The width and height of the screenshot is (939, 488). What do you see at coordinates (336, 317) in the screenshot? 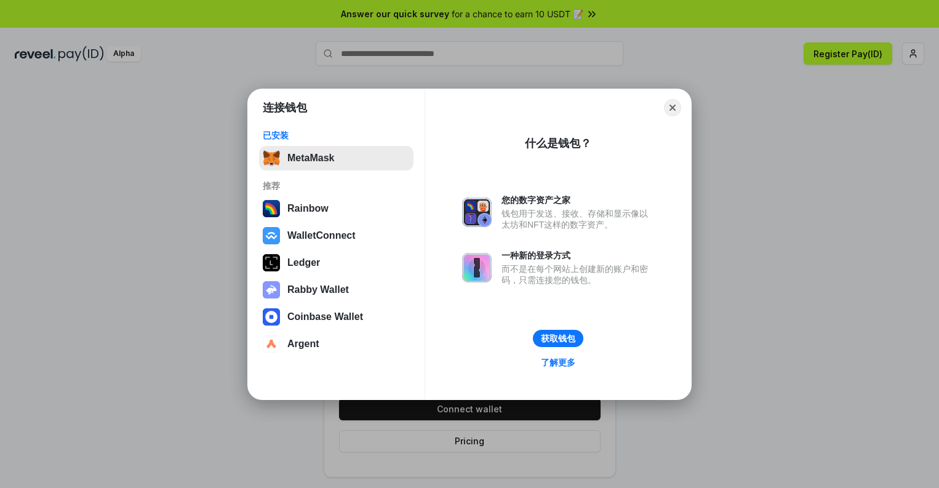
I see `button: Coinbase Wallet` at bounding box center [336, 317].